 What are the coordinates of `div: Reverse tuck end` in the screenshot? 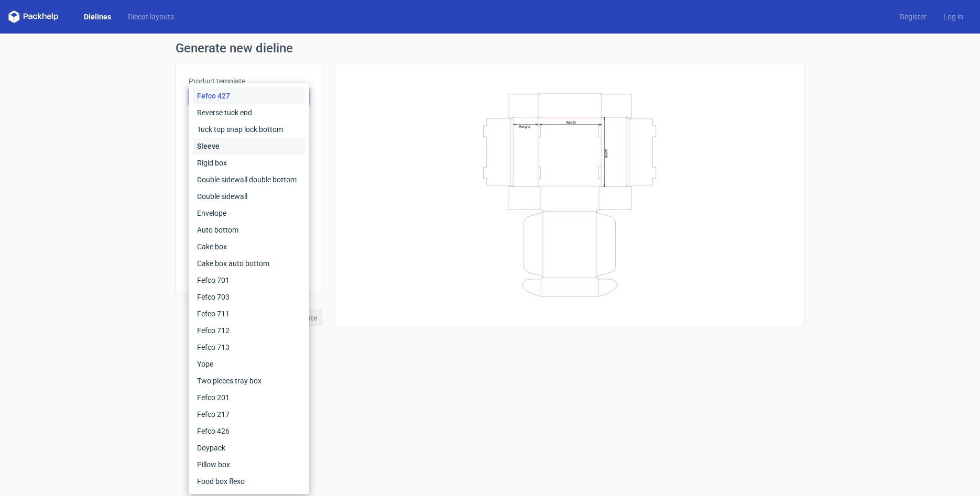 It's located at (249, 113).